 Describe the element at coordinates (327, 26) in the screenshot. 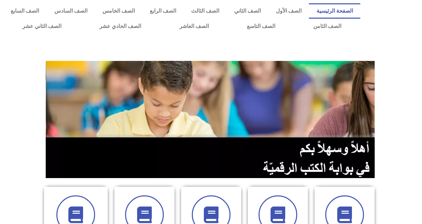

I see `a: الصف الثامن` at that location.